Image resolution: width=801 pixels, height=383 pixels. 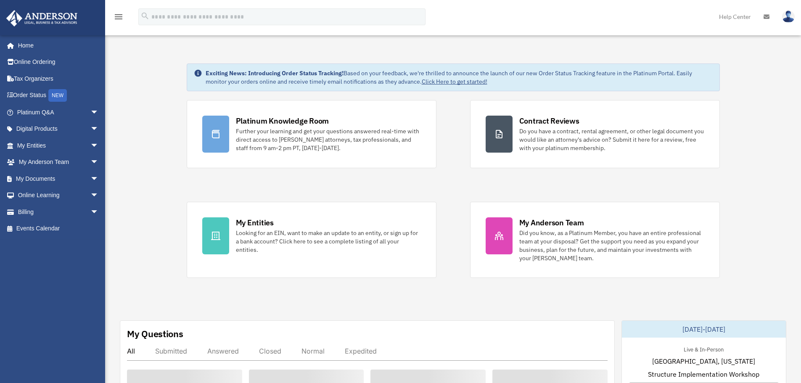 I want to click on img: User Pic, so click(x=788, y=16).